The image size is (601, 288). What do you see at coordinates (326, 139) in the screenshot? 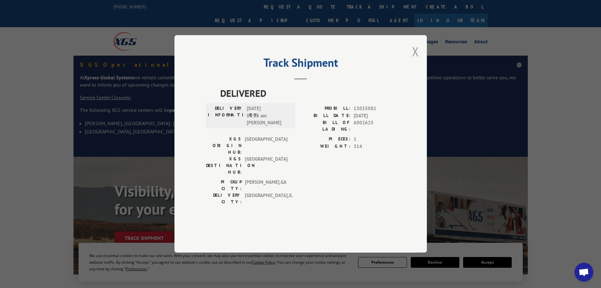
I see `label: PIECES:` at bounding box center [326, 139].